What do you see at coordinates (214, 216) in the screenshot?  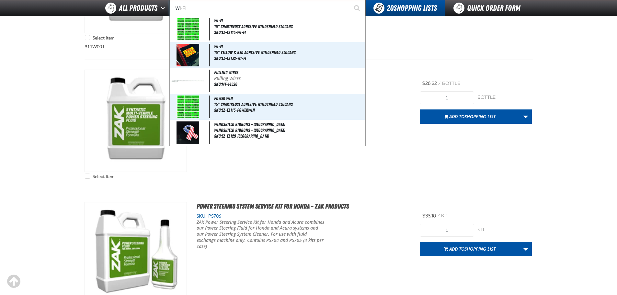 I see `span: PS706` at bounding box center [214, 216].